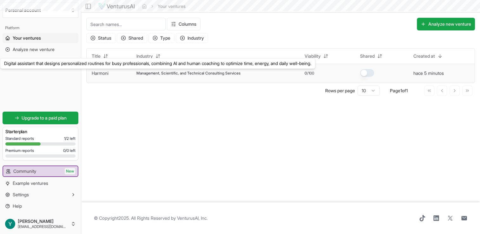  Describe the element at coordinates (44, 118) in the screenshot. I see `span: Upgrade to a paid plan` at that location.